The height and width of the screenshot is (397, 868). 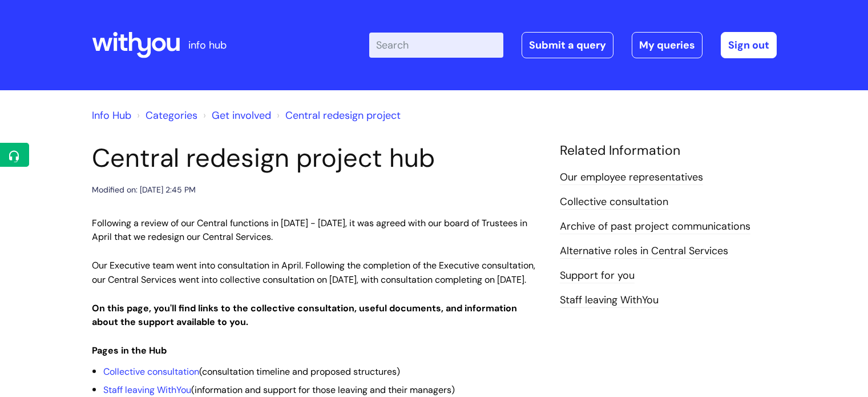 I want to click on a: Info Hub, so click(x=111, y=115).